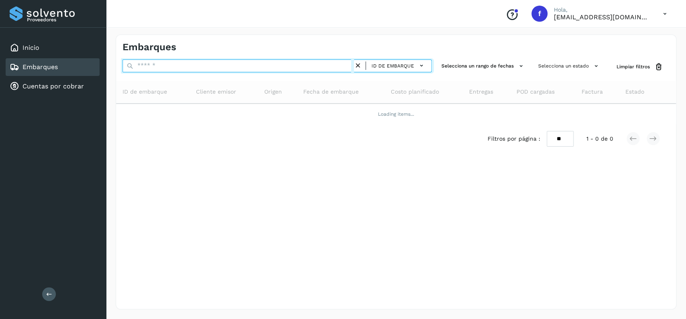 This screenshot has width=686, height=319. What do you see at coordinates (216, 92) in the screenshot?
I see `span: Cliente emisor` at bounding box center [216, 92].